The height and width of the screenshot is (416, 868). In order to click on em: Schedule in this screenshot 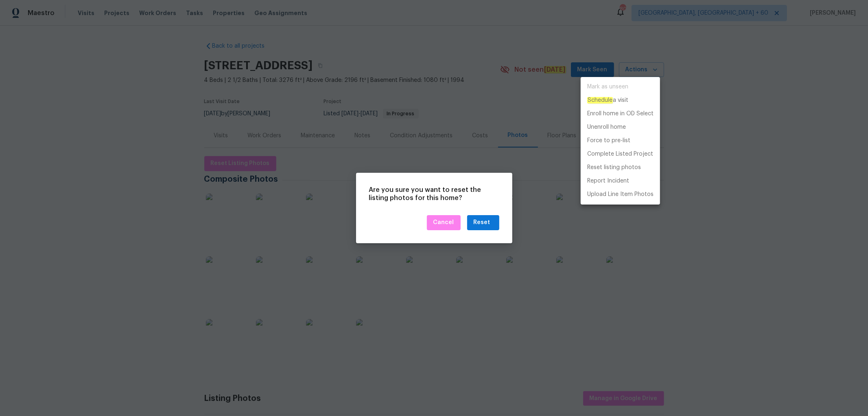, I will do `click(600, 100)`.